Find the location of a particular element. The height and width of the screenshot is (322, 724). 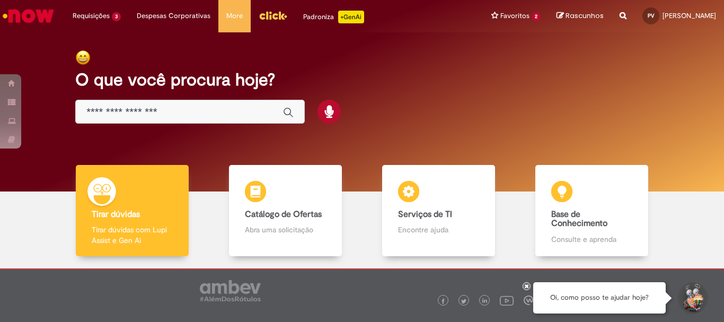

img: logo_footer_workplace.png is located at coordinates (528, 300).